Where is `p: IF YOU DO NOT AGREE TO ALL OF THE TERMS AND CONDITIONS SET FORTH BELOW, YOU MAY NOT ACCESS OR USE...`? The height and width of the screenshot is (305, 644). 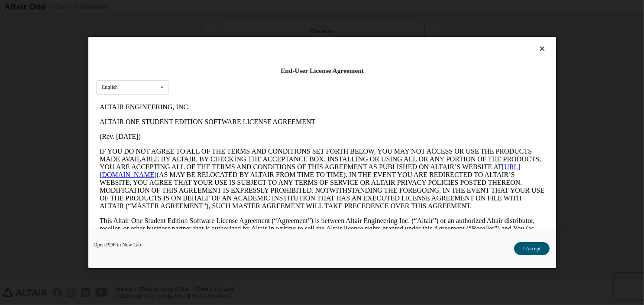
p: IF YOU DO NOT AGREE TO ALL OF THE TERMS AND CONDITIONS SET FORTH BELOW, YOU MAY NOT ACCESS OR USE... is located at coordinates (226, 79).